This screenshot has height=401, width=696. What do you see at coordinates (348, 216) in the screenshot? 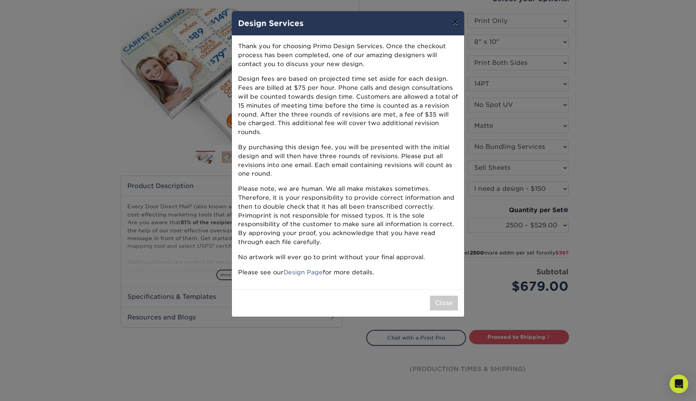
I see `p: Please note, we are human. We all make mistakes sometimes. Therefore, it is your responsibility t...` at bounding box center [348, 216].